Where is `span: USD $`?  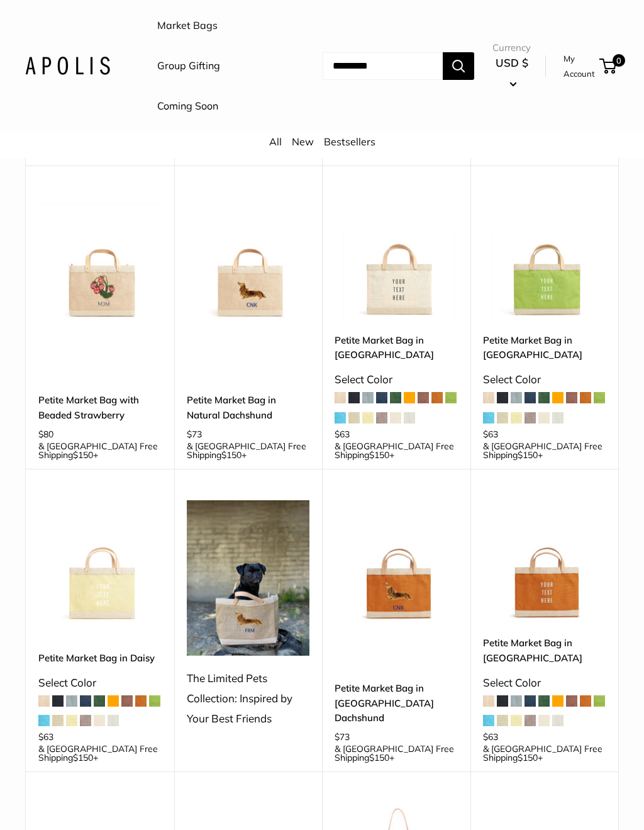 span: USD $ is located at coordinates (512, 63).